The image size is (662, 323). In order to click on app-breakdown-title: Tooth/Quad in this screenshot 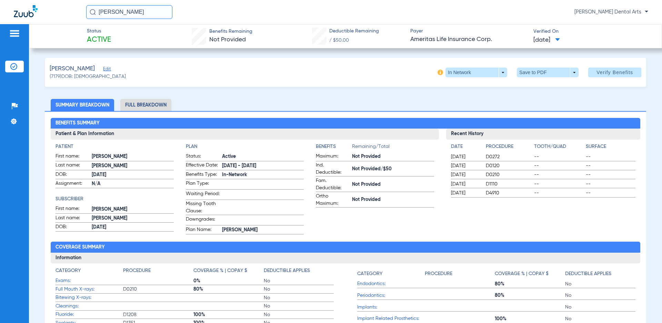, I will do `click(559, 148)`.